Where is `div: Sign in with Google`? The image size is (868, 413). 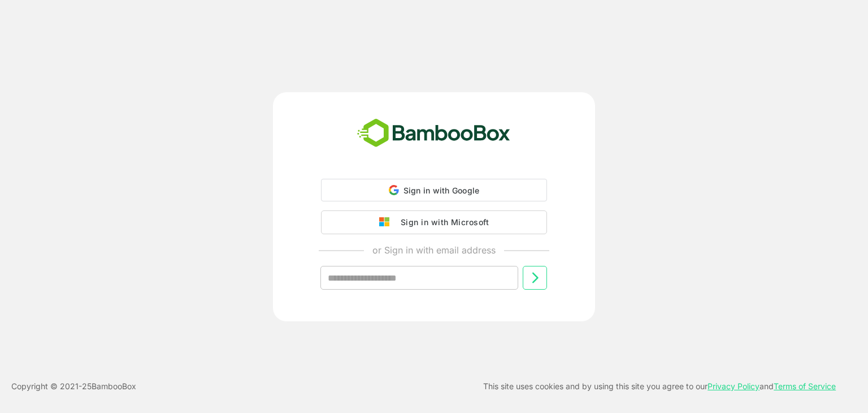
div: Sign in with Google is located at coordinates (434, 190).